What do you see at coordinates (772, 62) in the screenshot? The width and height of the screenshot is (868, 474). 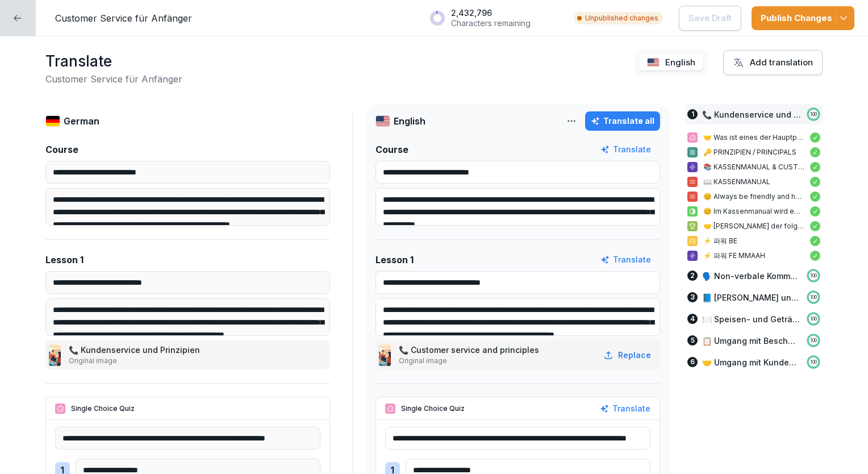 I see `button: Add translation` at bounding box center [772, 62].